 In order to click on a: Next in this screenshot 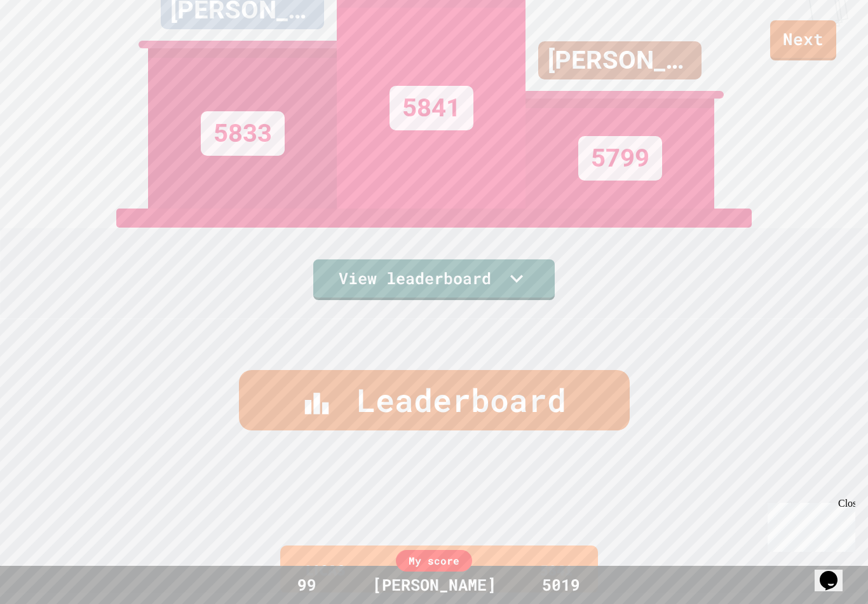, I will do `click(803, 40)`.